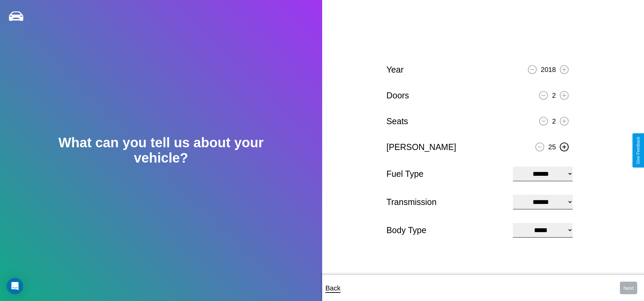  What do you see at coordinates (397, 121) in the screenshot?
I see `p: Seats` at bounding box center [397, 121].